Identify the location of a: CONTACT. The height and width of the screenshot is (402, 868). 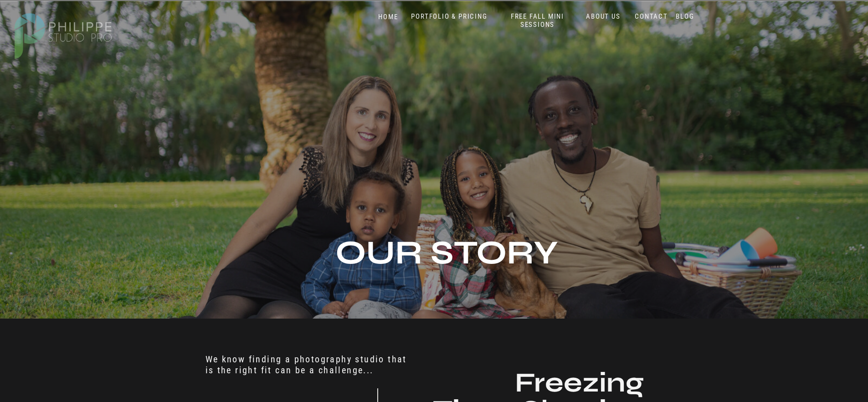
(651, 17).